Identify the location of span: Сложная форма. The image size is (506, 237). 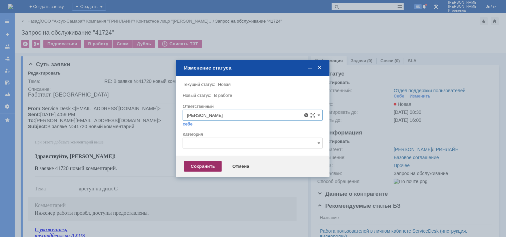
(313, 115).